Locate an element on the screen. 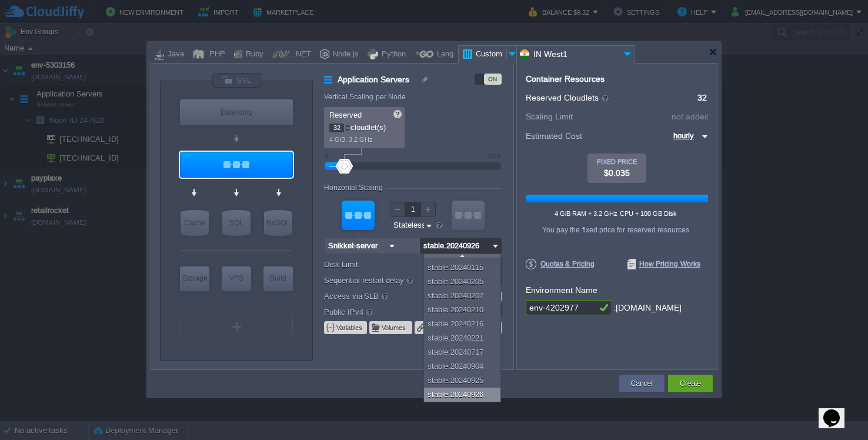 The height and width of the screenshot is (440, 868). div: Vertical Scaling per Node is located at coordinates (367, 97).